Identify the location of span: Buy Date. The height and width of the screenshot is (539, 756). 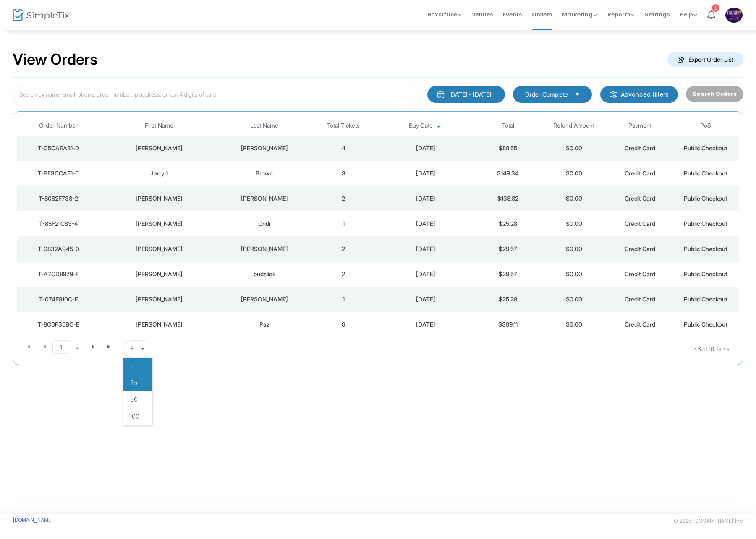
(421, 126).